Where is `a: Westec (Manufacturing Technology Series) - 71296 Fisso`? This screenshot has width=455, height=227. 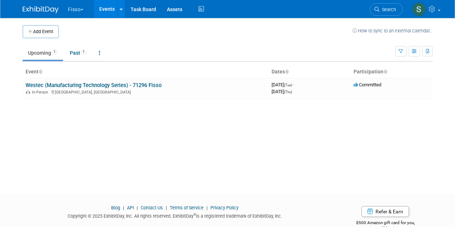 a: Westec (Manufacturing Technology Series) - 71296 Fisso is located at coordinates (94, 85).